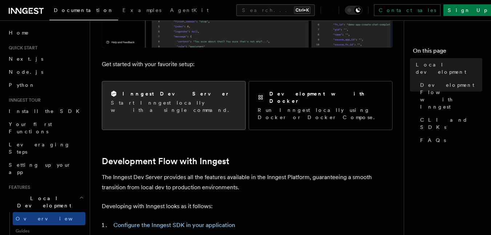  What do you see at coordinates (21, 48) in the screenshot?
I see `span: Quick start` at bounding box center [21, 48].